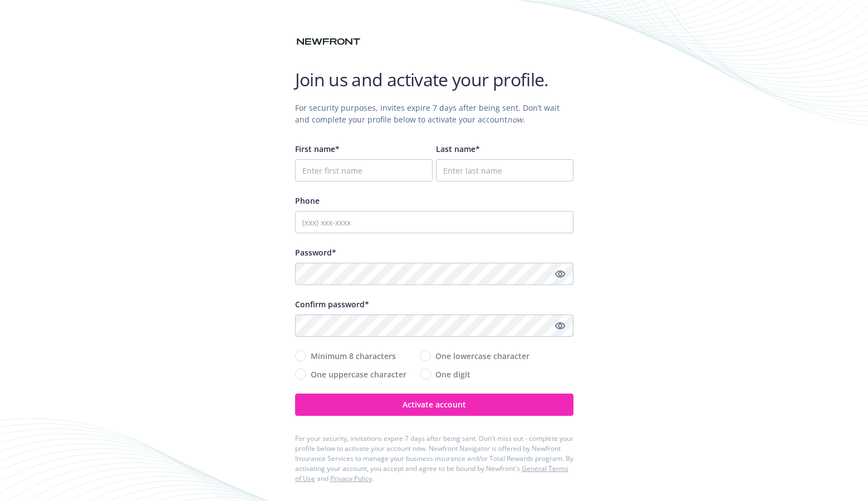 This screenshot has width=868, height=501. I want to click on input: Enter last name, so click(504, 171).